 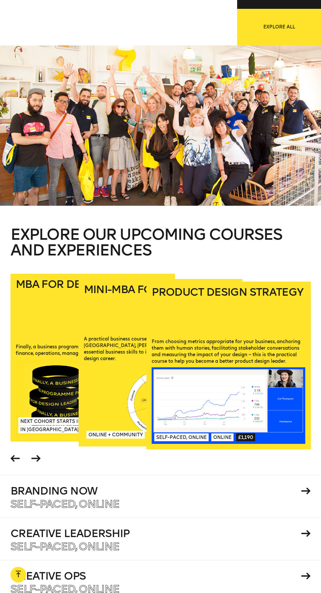 I want to click on h4: Creative Leadership, so click(x=154, y=534).